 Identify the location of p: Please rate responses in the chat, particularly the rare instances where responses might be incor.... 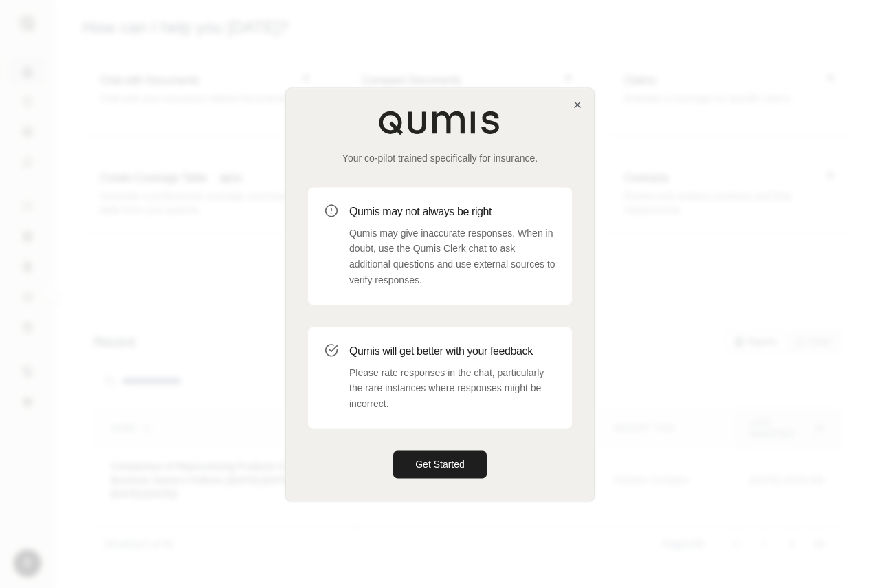
(453, 388).